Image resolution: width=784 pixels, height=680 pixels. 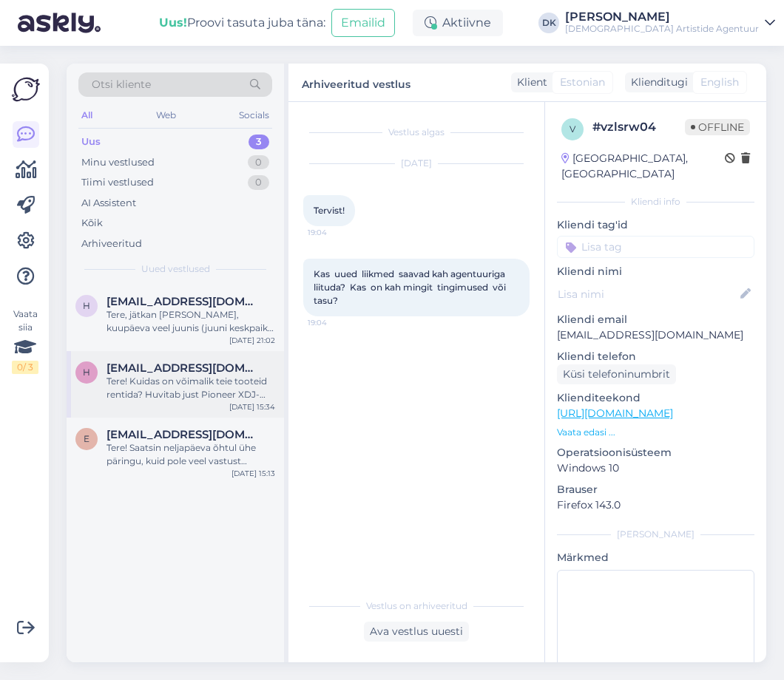 What do you see at coordinates (582, 82) in the screenshot?
I see `span: Estonian` at bounding box center [582, 82].